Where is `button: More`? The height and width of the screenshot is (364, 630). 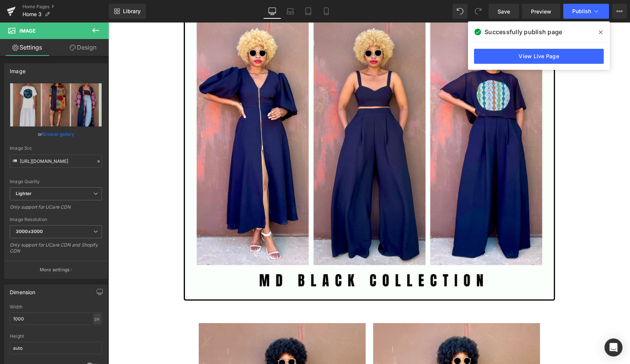
button: More is located at coordinates (620, 11).